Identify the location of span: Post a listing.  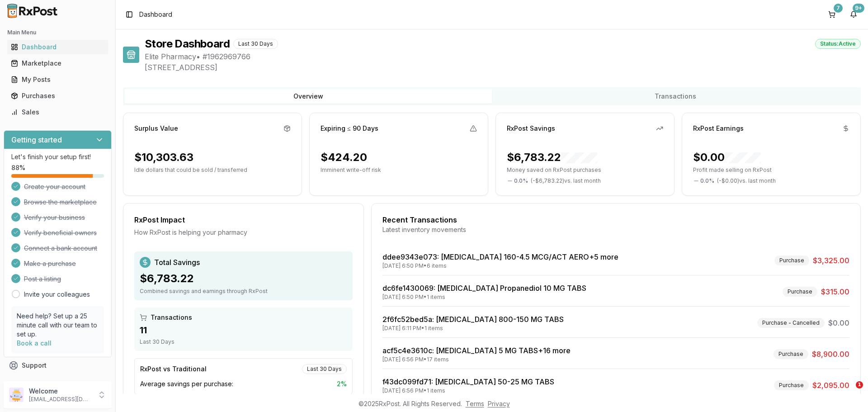
(43, 279).